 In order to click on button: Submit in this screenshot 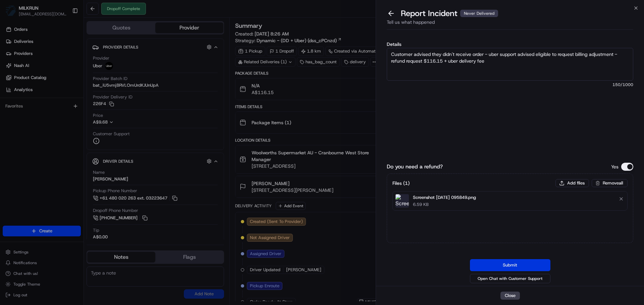, I will do `click(510, 265)`.